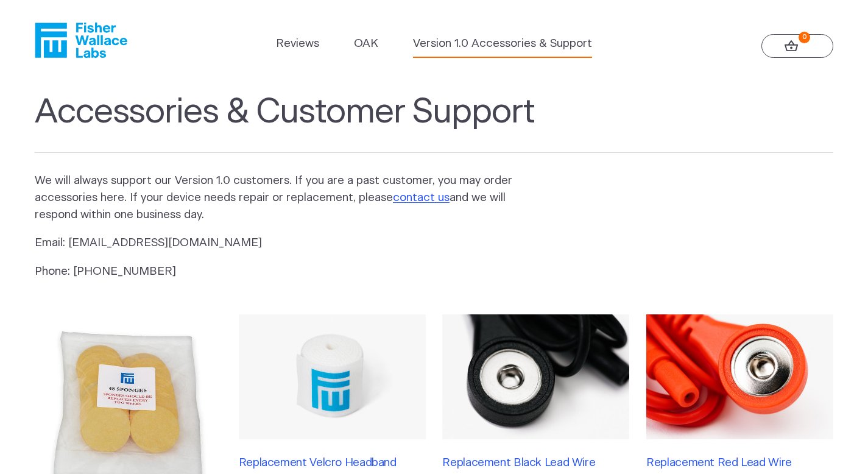 The image size is (868, 474). I want to click on h3: Replacement Black Lead Wire, so click(535, 463).